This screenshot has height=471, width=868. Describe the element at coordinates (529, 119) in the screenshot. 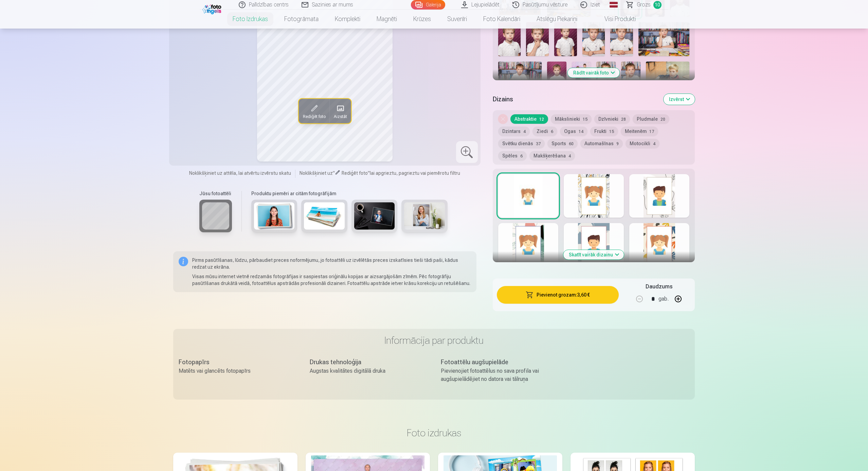

I see `button: Abstraktie12` at that location.